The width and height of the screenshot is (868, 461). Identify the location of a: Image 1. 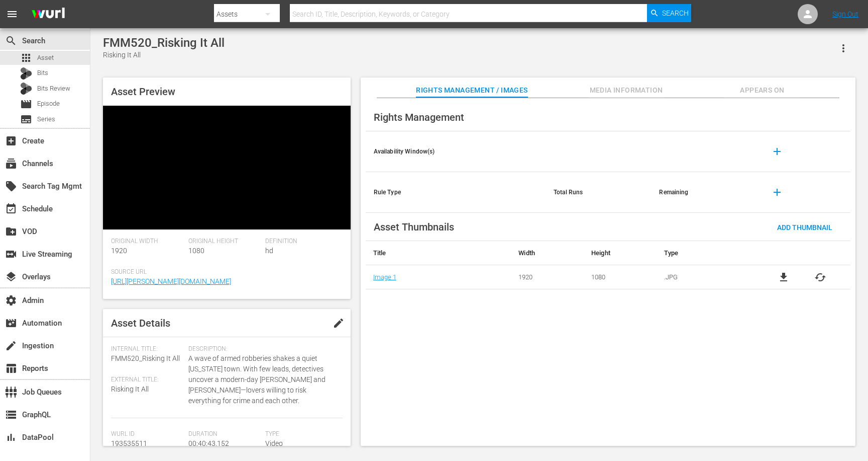
(385, 276).